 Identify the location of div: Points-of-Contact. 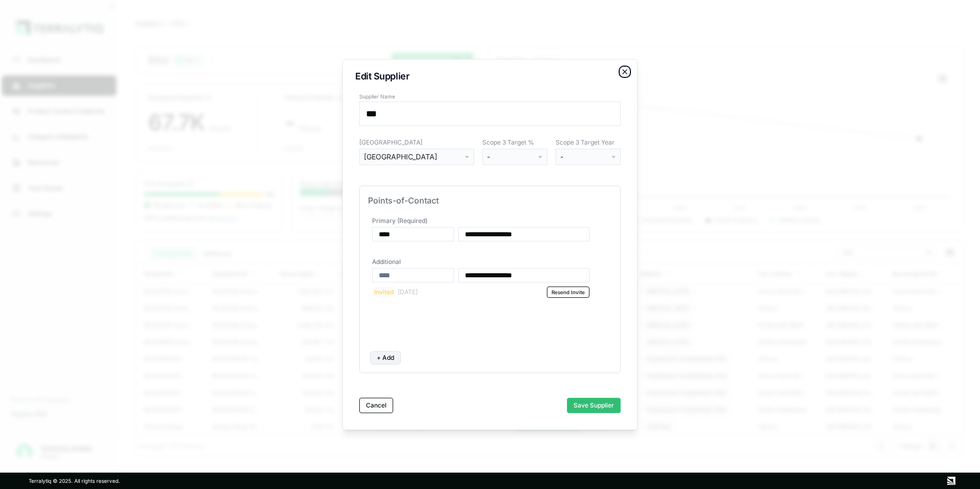
(490, 200).